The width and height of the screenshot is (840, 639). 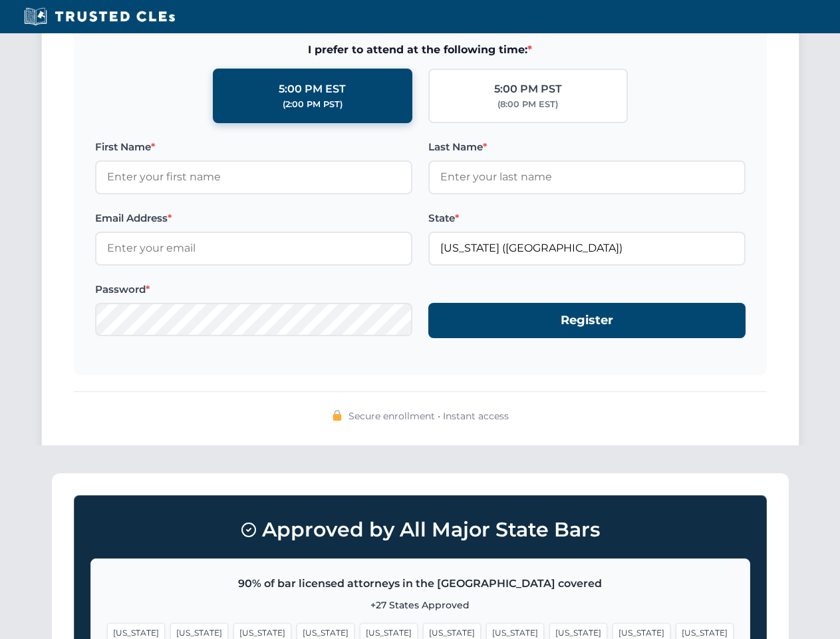 What do you see at coordinates (587, 320) in the screenshot?
I see `button: Register` at bounding box center [587, 320].